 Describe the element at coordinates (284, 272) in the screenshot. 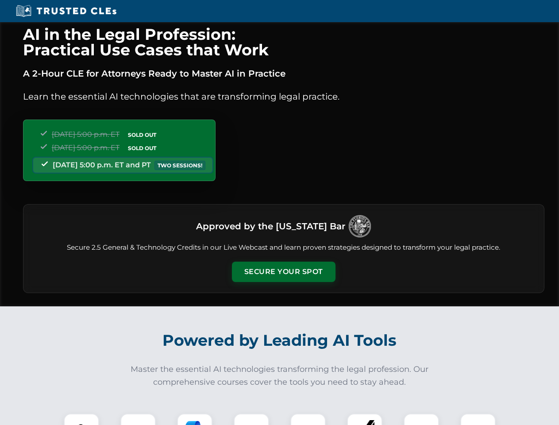

I see `button: Secure Your Spot` at that location.